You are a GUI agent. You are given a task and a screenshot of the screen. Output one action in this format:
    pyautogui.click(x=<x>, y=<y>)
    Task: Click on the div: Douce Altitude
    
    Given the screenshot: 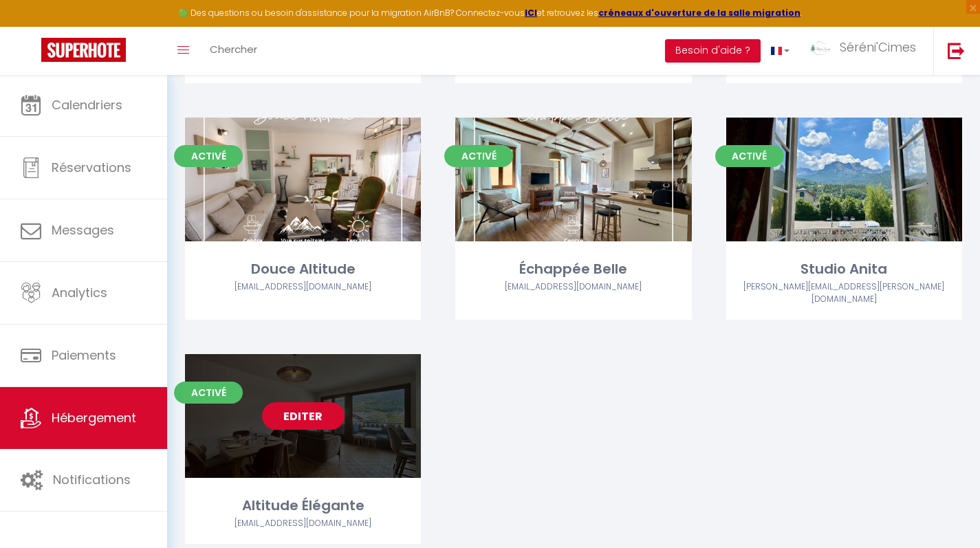 What is the action you would take?
    pyautogui.click(x=303, y=269)
    